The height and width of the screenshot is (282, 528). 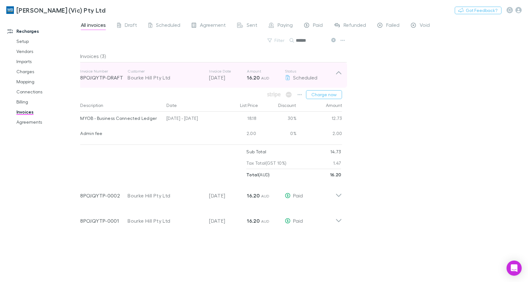 What do you see at coordinates (258, 175) in the screenshot?
I see `p: ( AUD )` at bounding box center [258, 175].